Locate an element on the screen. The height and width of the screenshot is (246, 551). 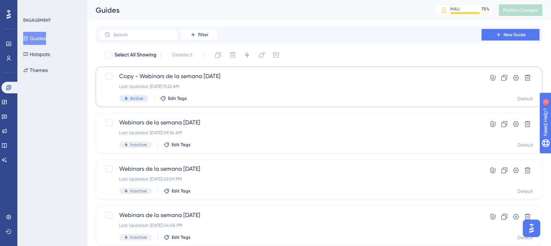
span: Need Help? is located at coordinates (31, 6).